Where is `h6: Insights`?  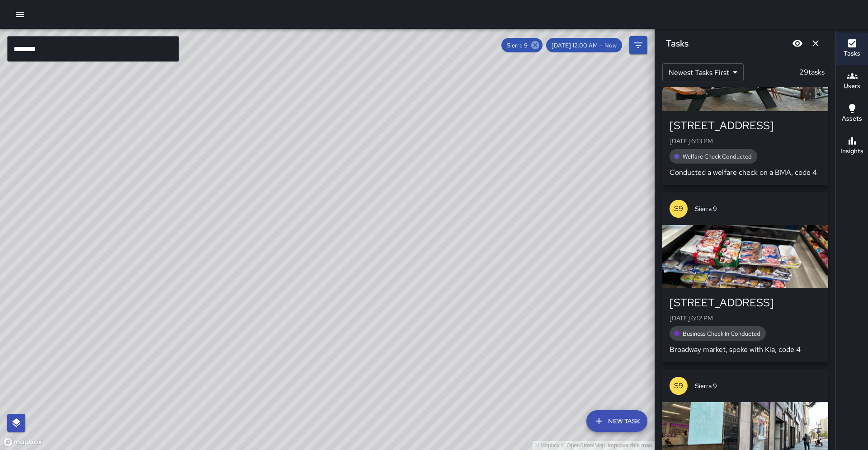
h6: Insights is located at coordinates (852, 152).